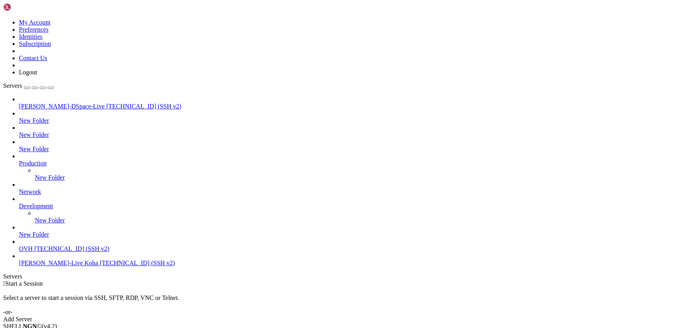 Image resolution: width=689 pixels, height=328 pixels. What do you see at coordinates (34, 29) in the screenshot?
I see `a: Preferences` at bounding box center [34, 29].